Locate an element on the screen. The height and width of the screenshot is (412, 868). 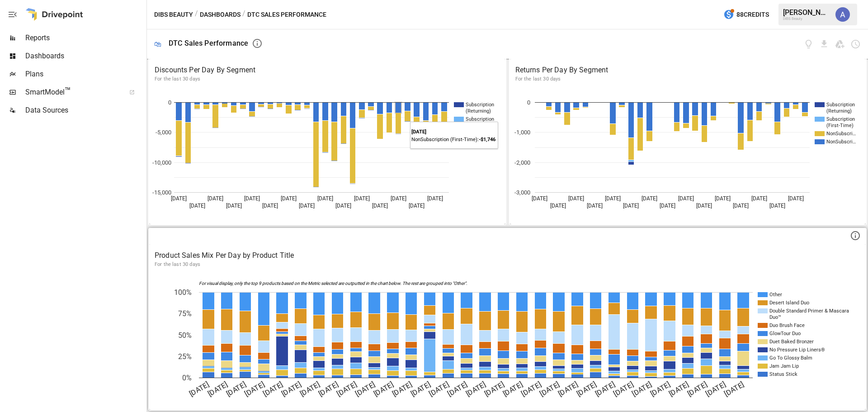
text: Other is located at coordinates (776, 295).